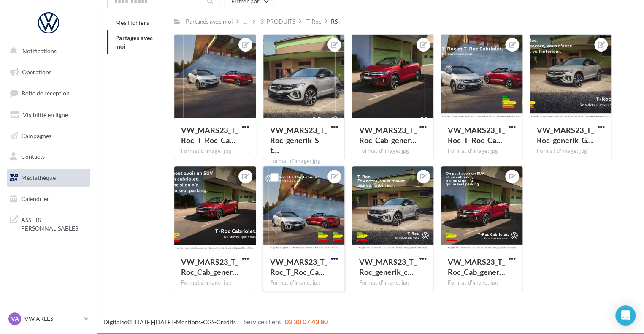 The image size is (644, 334). What do you see at coordinates (49, 156) in the screenshot?
I see `a: Contacts` at bounding box center [49, 156].